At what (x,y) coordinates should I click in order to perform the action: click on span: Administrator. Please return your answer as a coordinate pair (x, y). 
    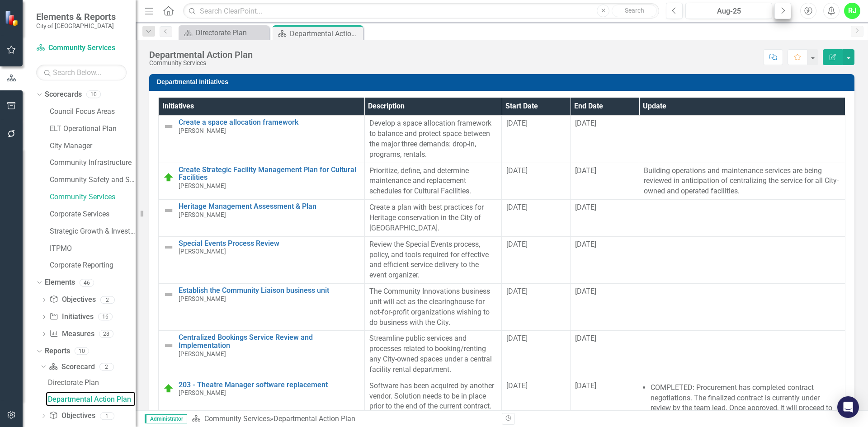
    Looking at the image, I should click on (166, 419).